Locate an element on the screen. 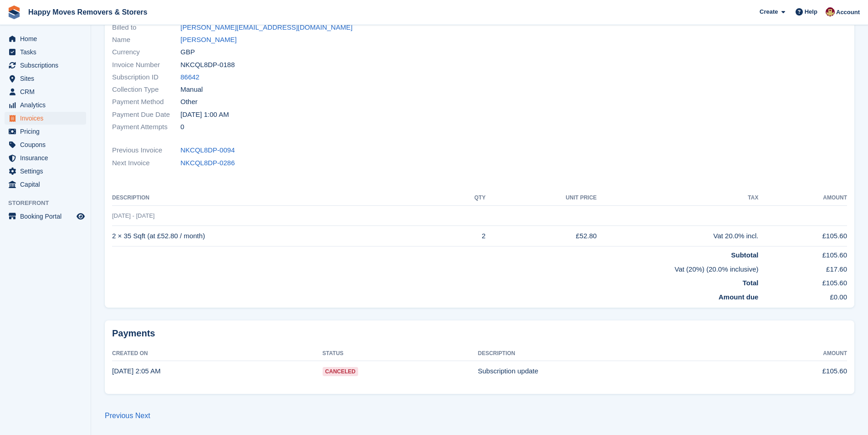 Image resolution: width=868 pixels, height=435 pixels. time: 2025-07-10 01:05:06 UTC is located at coordinates (136, 370).